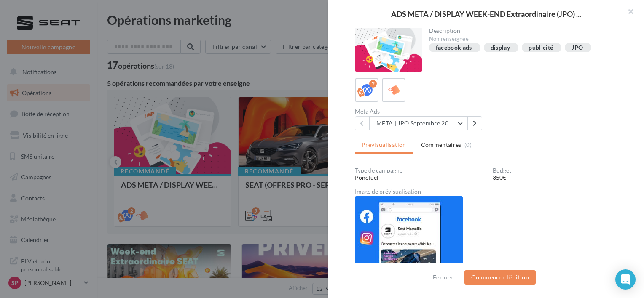 The height and width of the screenshot is (298, 644). Describe the element at coordinates (500, 48) in the screenshot. I see `div: display` at that location.